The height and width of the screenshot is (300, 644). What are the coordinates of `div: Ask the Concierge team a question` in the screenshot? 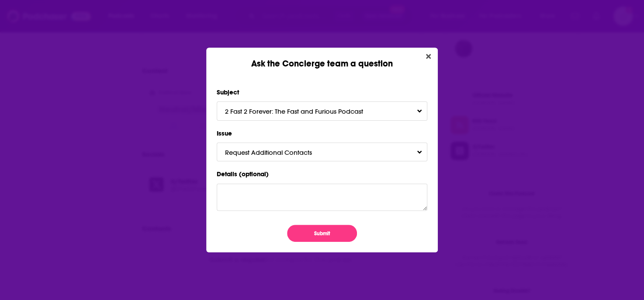 It's located at (322, 58).